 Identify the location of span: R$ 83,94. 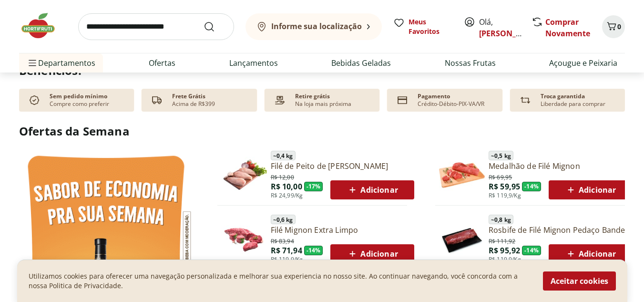
(282, 240).